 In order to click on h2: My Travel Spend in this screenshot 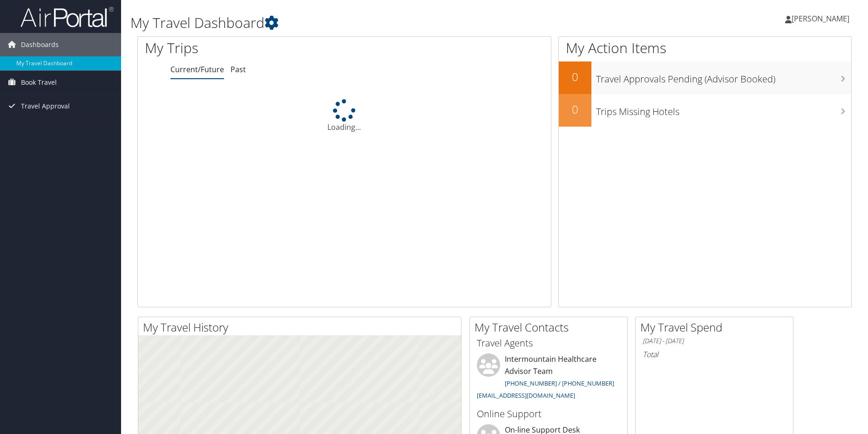, I will do `click(716, 327)`.